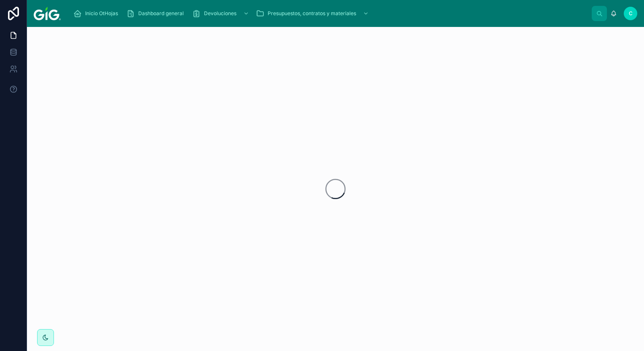 The width and height of the screenshot is (644, 351). Describe the element at coordinates (220, 13) in the screenshot. I see `span: Devoluciones` at that location.